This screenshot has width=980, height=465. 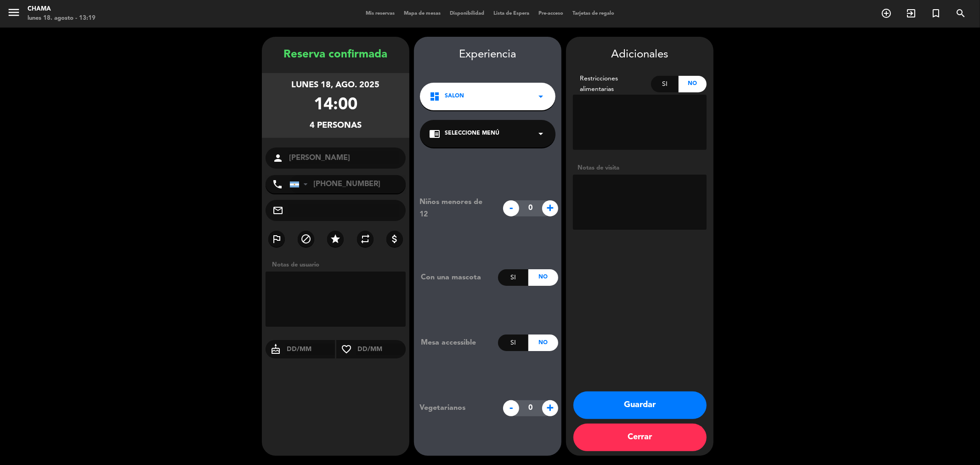 I want to click on i: repeat, so click(x=365, y=239).